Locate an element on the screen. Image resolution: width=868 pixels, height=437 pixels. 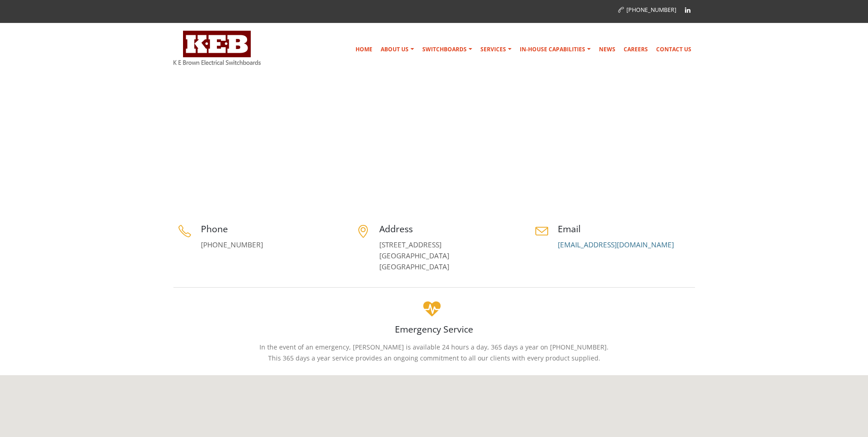
a: Services is located at coordinates (496, 49).